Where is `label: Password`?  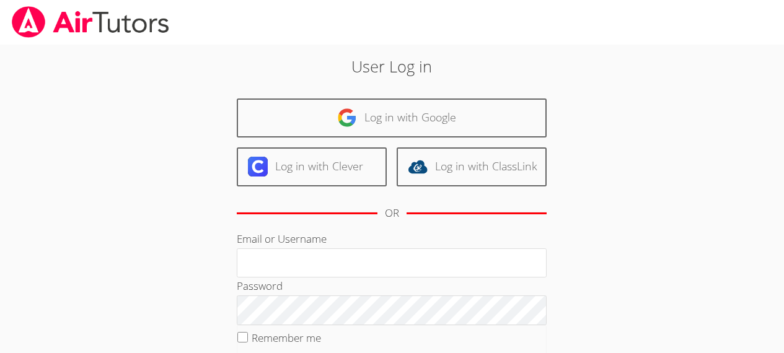 label: Password is located at coordinates (260, 286).